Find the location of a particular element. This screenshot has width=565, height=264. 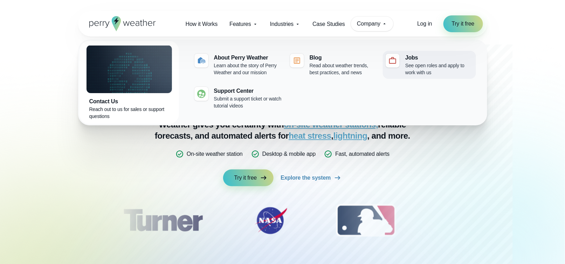

a: Blog Read about weather trends, best practices, and news is located at coordinates (333, 65).